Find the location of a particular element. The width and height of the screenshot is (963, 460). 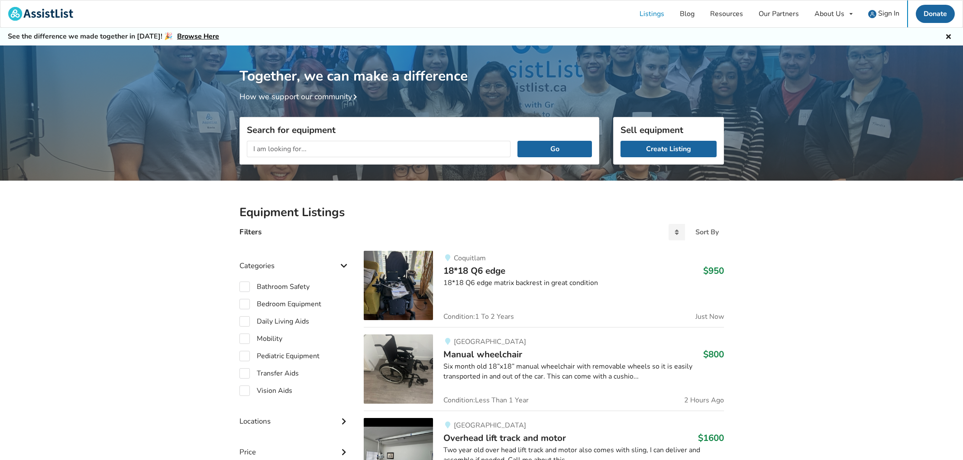

div: 18*18 Q6 edge matrix backrest in great condition is located at coordinates (583, 283).